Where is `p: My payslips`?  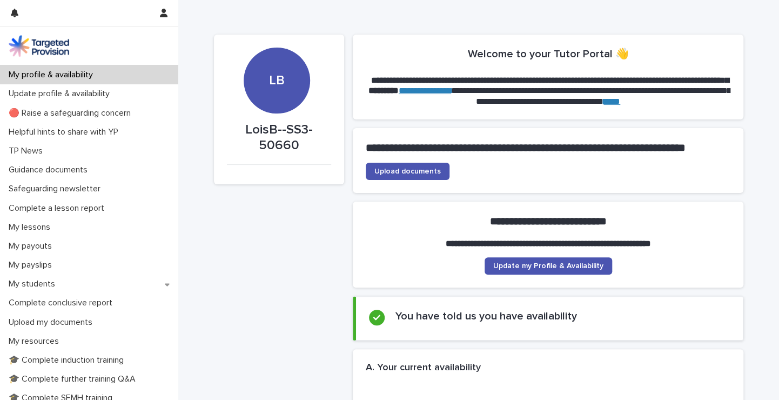 p: My payslips is located at coordinates (32, 265).